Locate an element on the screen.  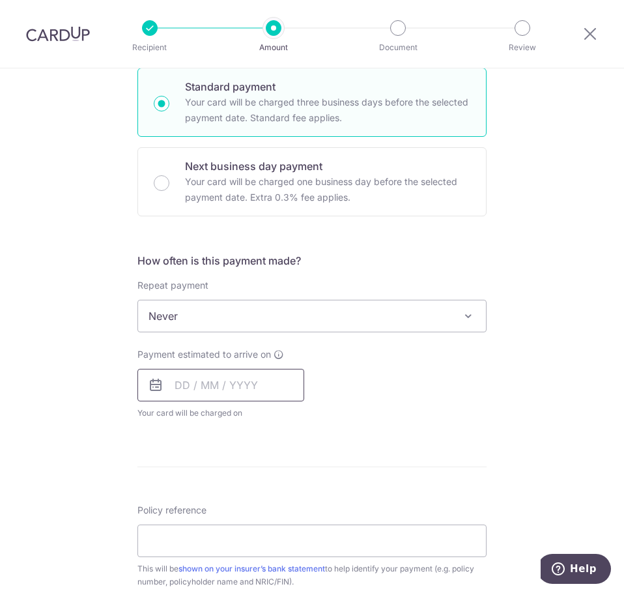
span: Your card will be charged on is located at coordinates (221, 413).